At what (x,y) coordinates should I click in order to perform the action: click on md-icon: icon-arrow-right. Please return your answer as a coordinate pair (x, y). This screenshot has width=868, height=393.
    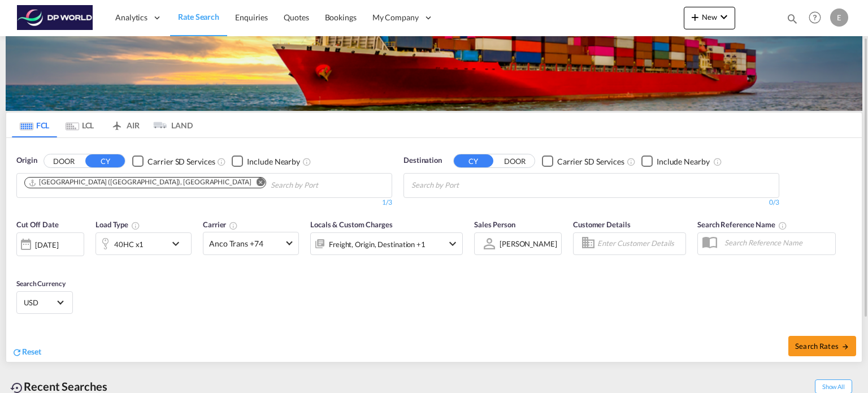
    Looking at the image, I should click on (845, 347).